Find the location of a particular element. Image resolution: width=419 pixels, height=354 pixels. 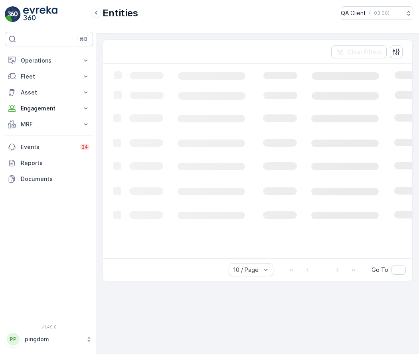

p: QA Client is located at coordinates (353, 13).